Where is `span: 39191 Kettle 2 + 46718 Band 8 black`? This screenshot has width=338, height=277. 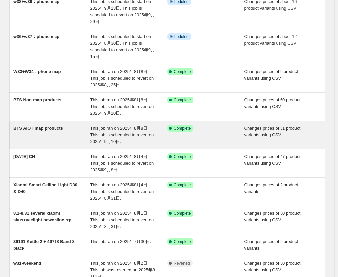
span: 39191 Kettle 2 + 46718 Band 8 black is located at coordinates (44, 244).